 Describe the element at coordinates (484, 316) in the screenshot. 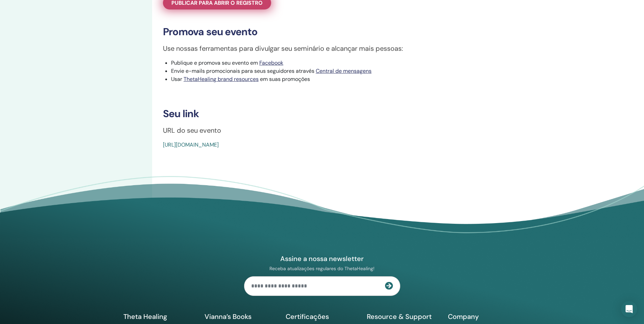

I see `h5: Company` at that location.